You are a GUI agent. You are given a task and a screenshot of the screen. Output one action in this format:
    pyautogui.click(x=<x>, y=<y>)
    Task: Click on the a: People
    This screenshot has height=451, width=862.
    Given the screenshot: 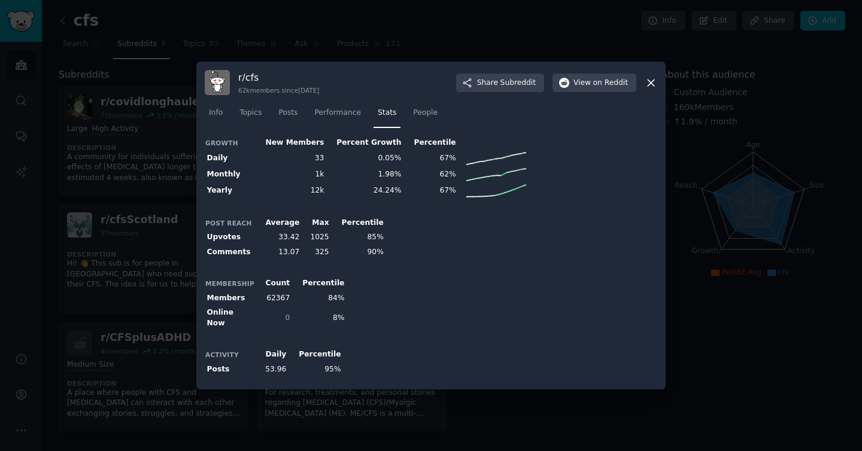 What is the action you would take?
    pyautogui.click(x=425, y=116)
    